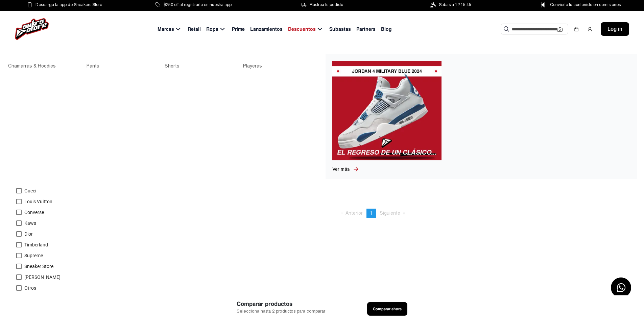 The width and height of the screenshot is (644, 319). Describe the element at coordinates (68, 4) in the screenshot. I see `span: Descarga la app de Sneakers Store` at that location.